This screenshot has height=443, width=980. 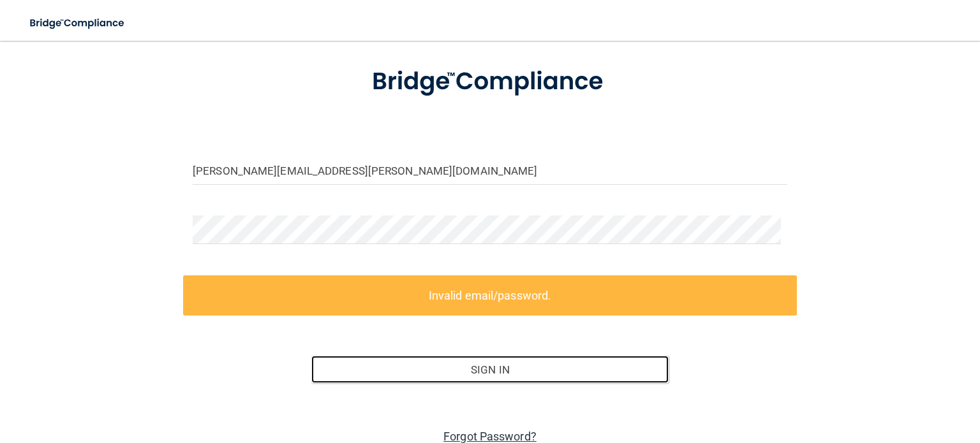 I want to click on button: Sign In, so click(x=490, y=370).